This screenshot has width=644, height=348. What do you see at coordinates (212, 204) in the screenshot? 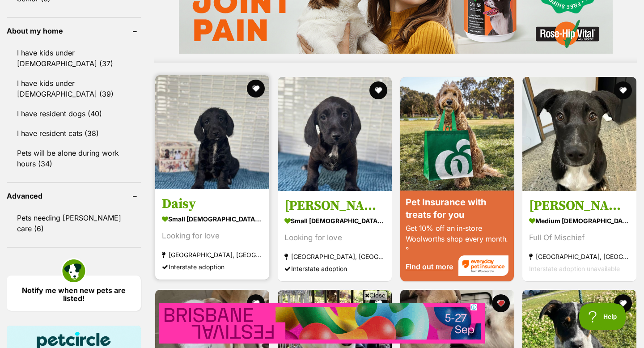
I see `h3: Daisy` at bounding box center [212, 204].